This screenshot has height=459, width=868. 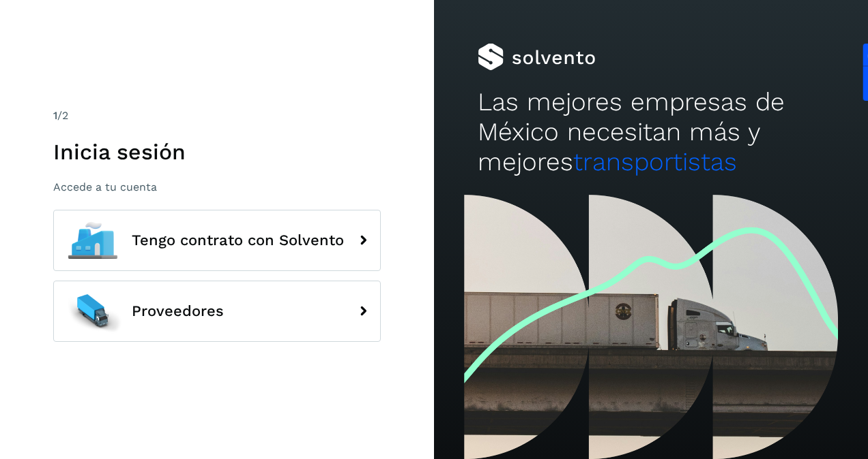 What do you see at coordinates (55, 115) in the screenshot?
I see `span: 1` at bounding box center [55, 115].